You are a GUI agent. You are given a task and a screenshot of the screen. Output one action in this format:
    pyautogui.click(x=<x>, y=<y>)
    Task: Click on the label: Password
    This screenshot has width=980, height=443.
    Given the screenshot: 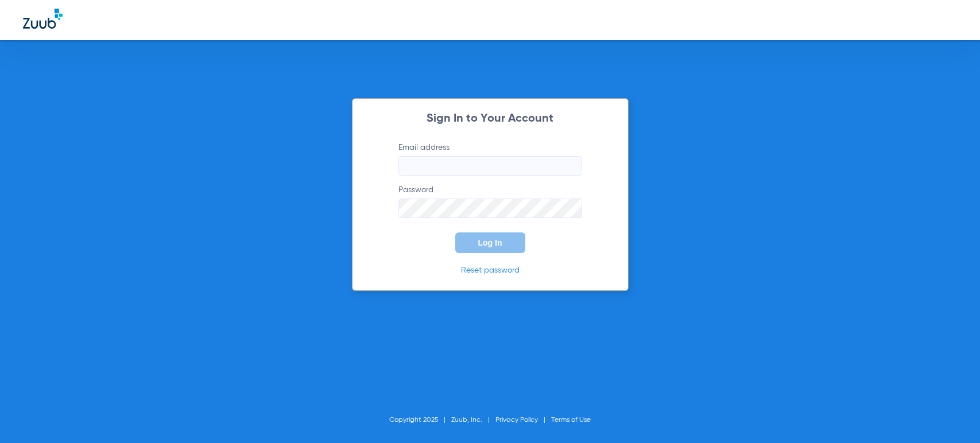 What is the action you would take?
    pyautogui.click(x=490, y=201)
    